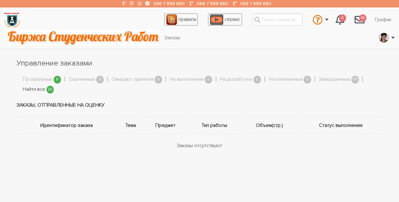  Describe the element at coordinates (131, 126) in the screenshot. I see `th: Тема` at that location.